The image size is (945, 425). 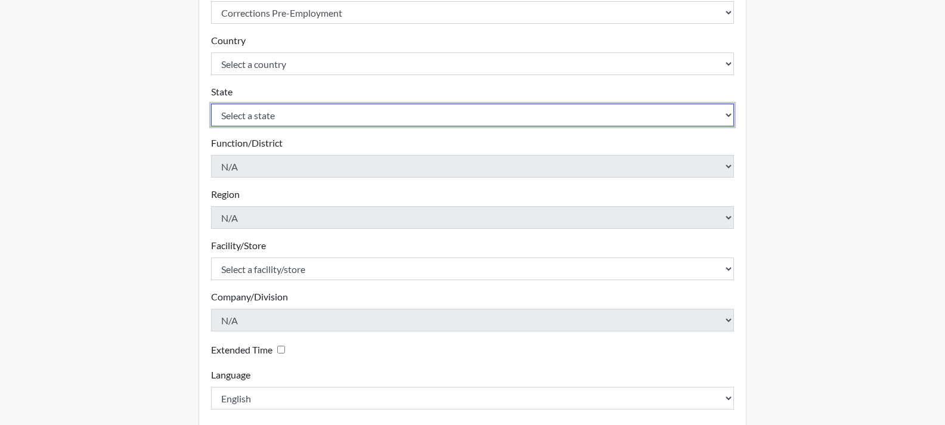 What do you see at coordinates (241, 350) in the screenshot?
I see `label: Extended Time` at bounding box center [241, 350].